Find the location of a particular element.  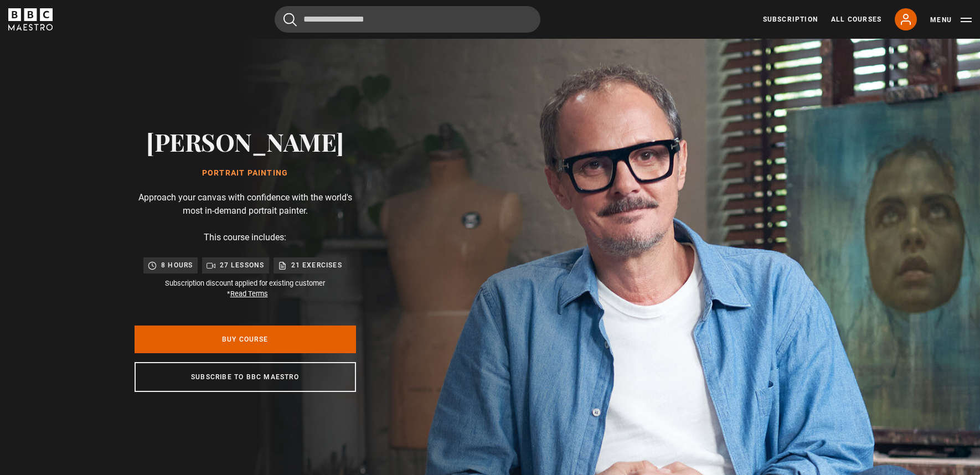

p: Approach your canvas with confidence with the world's most in-demand portrait painter. is located at coordinates (245, 205).